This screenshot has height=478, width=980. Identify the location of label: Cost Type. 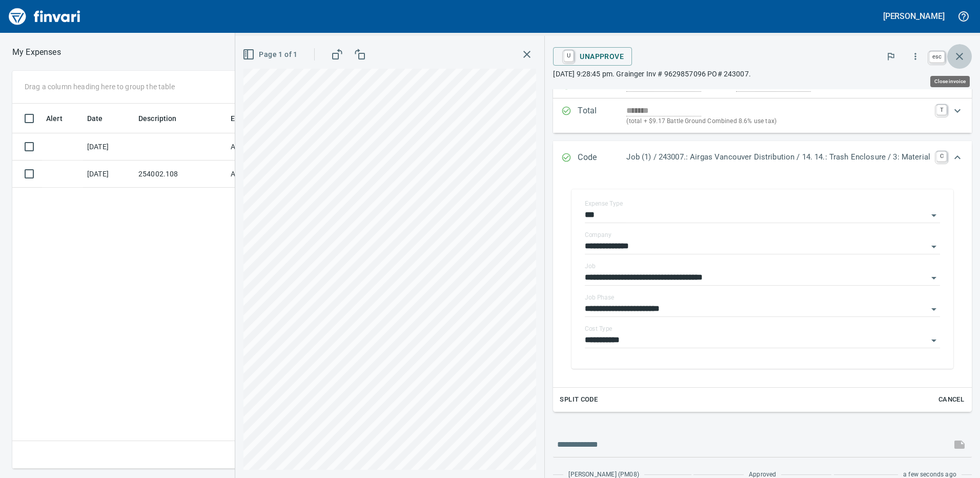
(599, 329).